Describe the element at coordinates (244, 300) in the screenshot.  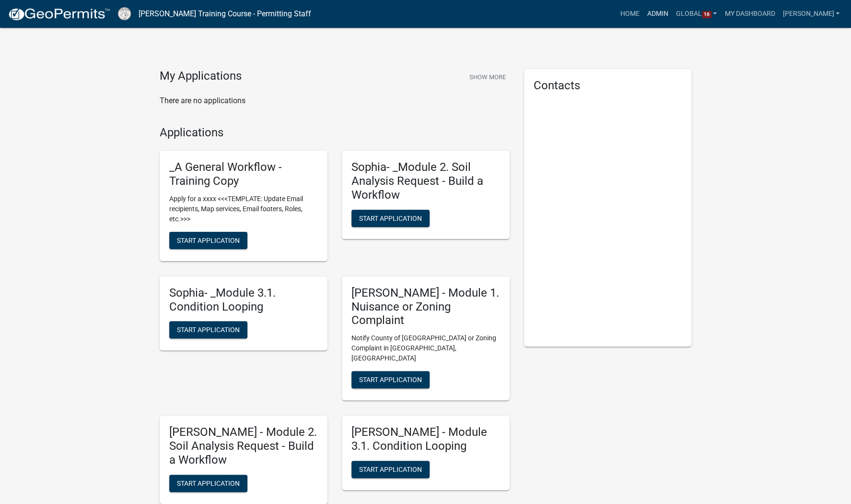
I see `h5: Sophia- _Module 3.1. Condition Looping` at that location.